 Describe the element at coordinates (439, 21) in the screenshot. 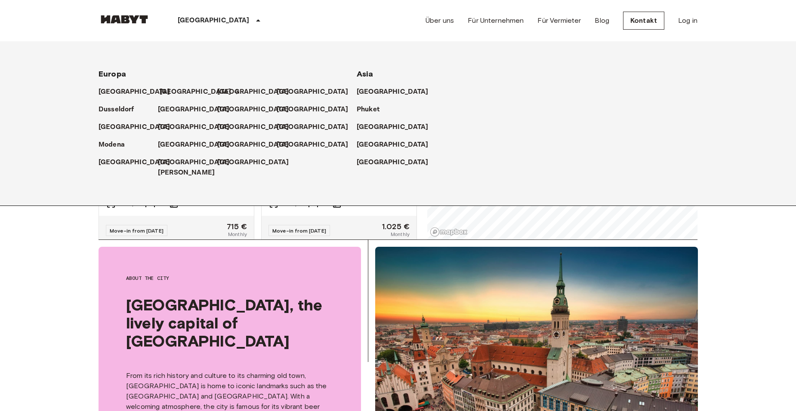

I see `a: Über uns` at that location.